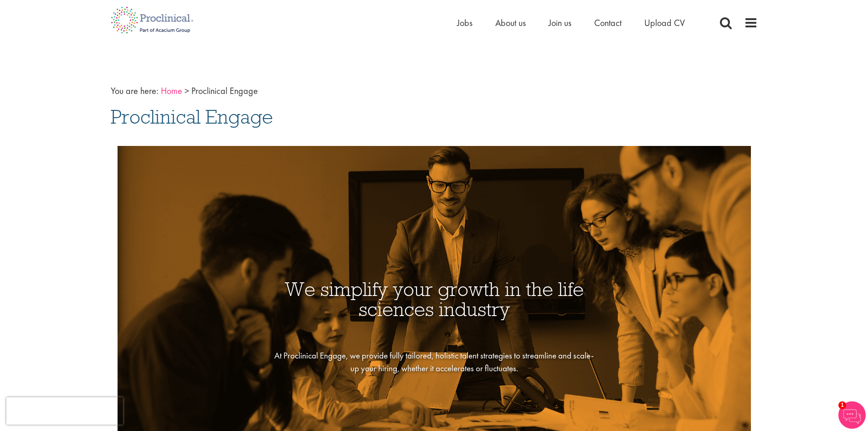  What do you see at coordinates (172, 91) in the screenshot?
I see `a: breadcrumb link` at bounding box center [172, 91].